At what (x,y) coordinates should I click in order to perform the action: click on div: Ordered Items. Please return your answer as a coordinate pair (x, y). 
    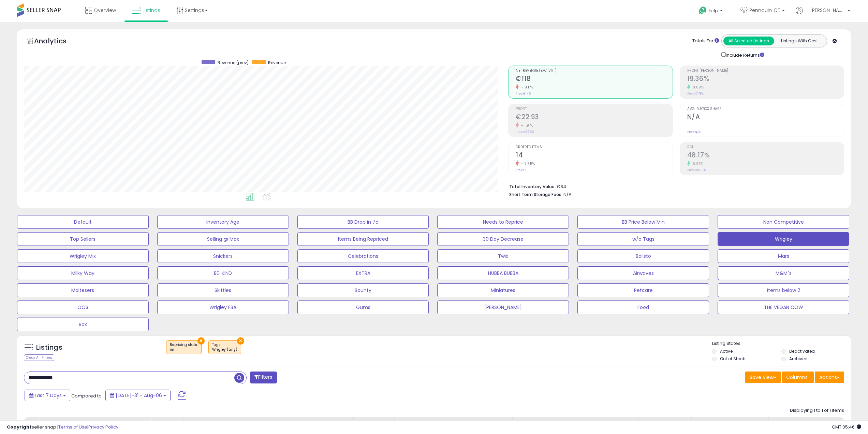
    Looking at the image, I should click on (528, 427).